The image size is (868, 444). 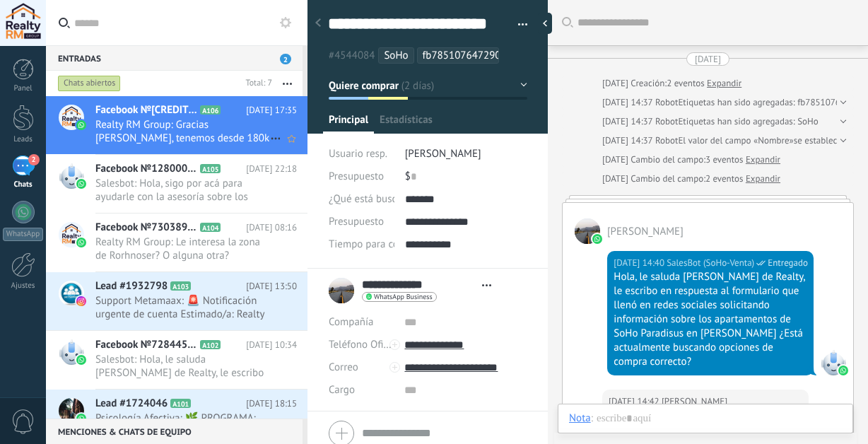 I want to click on div: Ajustes, so click(x=24, y=286).